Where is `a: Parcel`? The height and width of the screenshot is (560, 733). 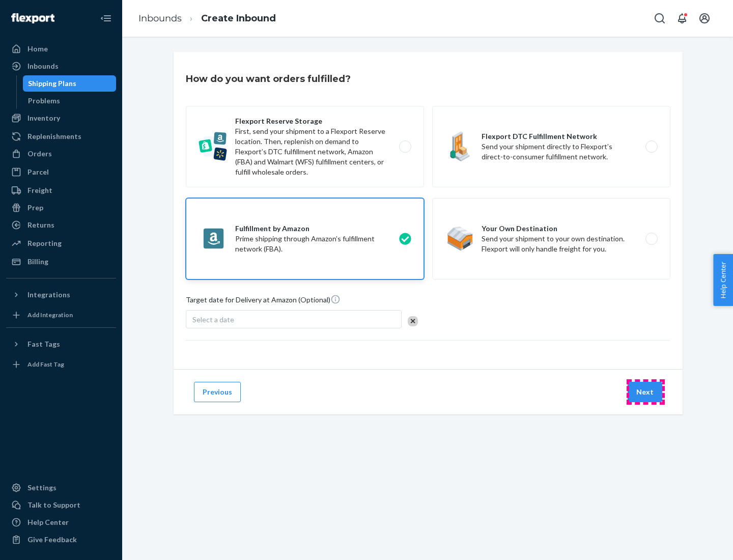
a: Parcel is located at coordinates (61, 172).